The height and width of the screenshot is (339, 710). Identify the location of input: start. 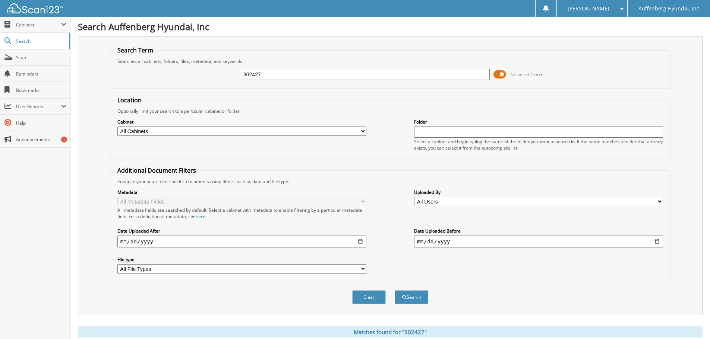
(242, 242).